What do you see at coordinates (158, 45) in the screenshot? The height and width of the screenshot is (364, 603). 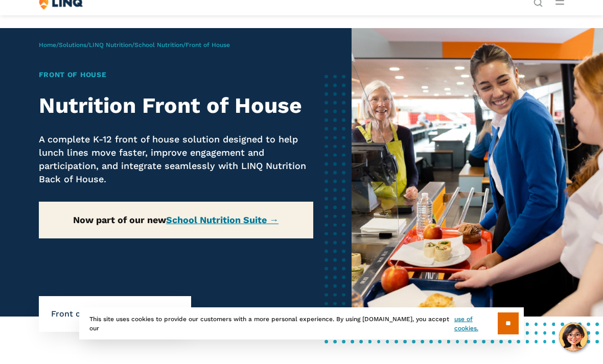 I see `a: School Nutrition` at bounding box center [158, 45].